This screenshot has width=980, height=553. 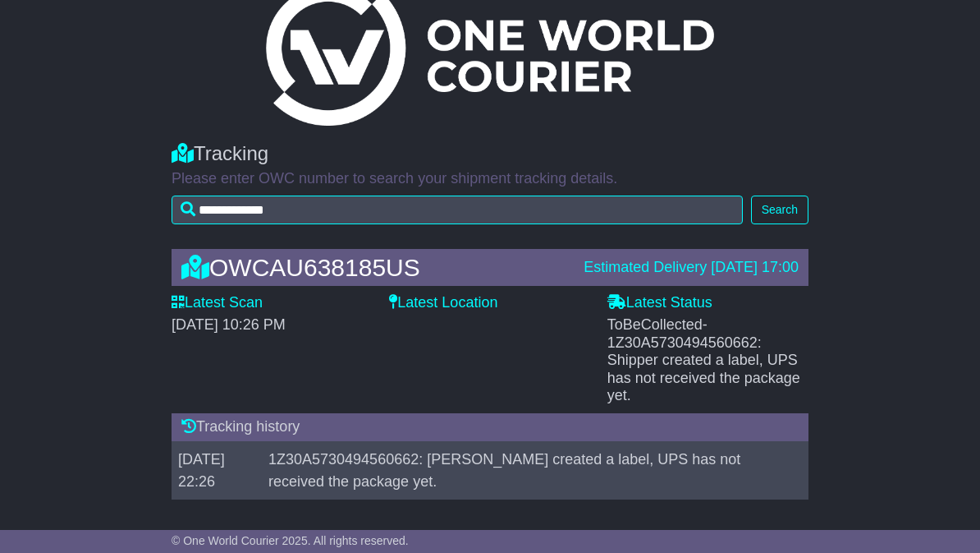 What do you see at coordinates (490, 154) in the screenshot?
I see `div: Tracking` at bounding box center [490, 154].